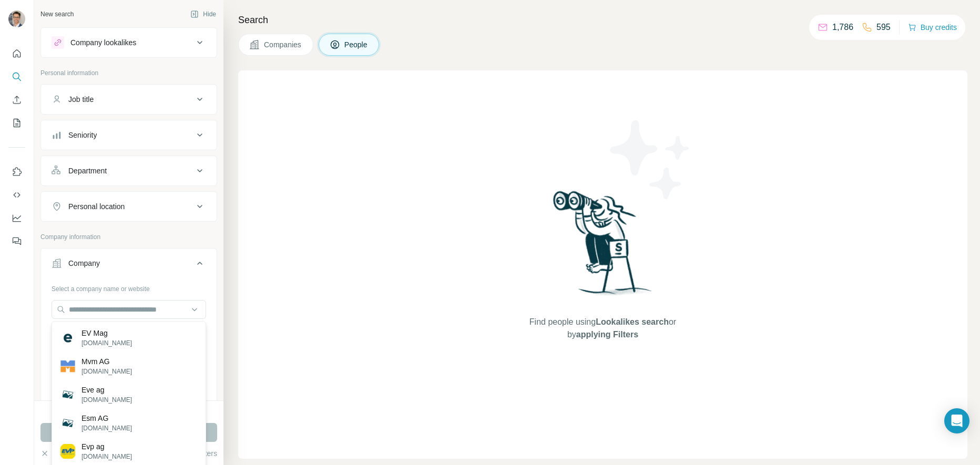 Image resolution: width=980 pixels, height=465 pixels. I want to click on button: Clear, so click(55, 454).